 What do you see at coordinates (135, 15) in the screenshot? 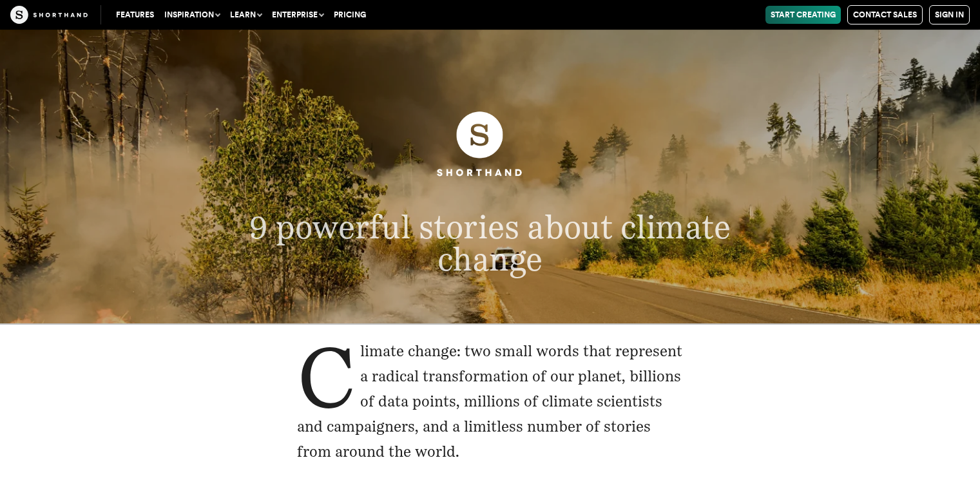
I see `a: Features` at bounding box center [135, 15].